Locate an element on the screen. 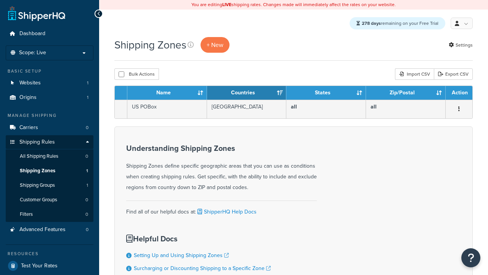 The image size is (488, 275). li: Websites is located at coordinates (50, 83).